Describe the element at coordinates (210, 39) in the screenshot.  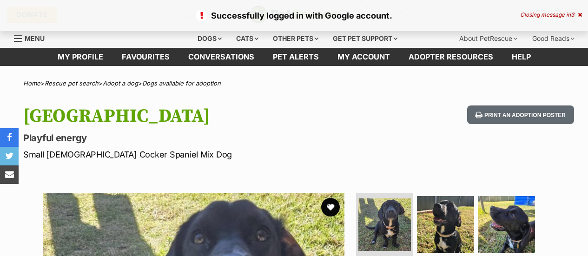
I see `div: Dogs` at that location.